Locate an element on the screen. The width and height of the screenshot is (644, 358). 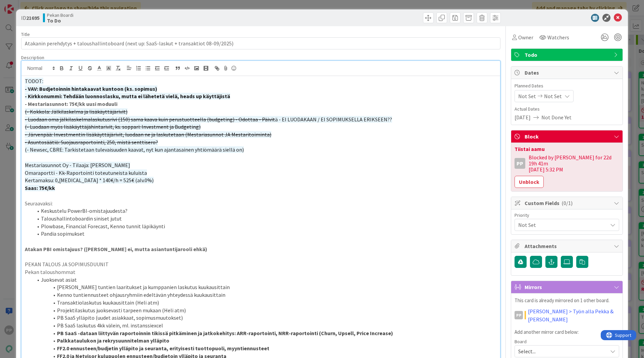
span: Actual Dates is located at coordinates (567, 109).